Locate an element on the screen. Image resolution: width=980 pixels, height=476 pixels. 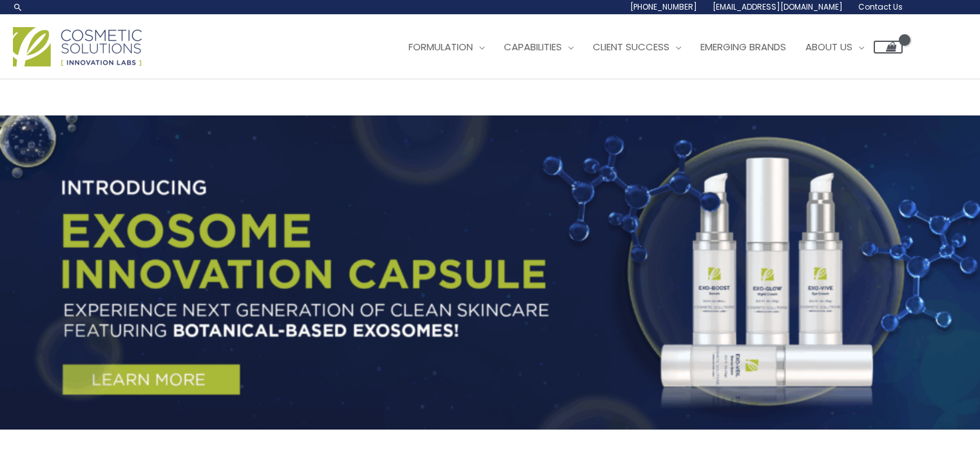
a: About Us is located at coordinates (835, 47).